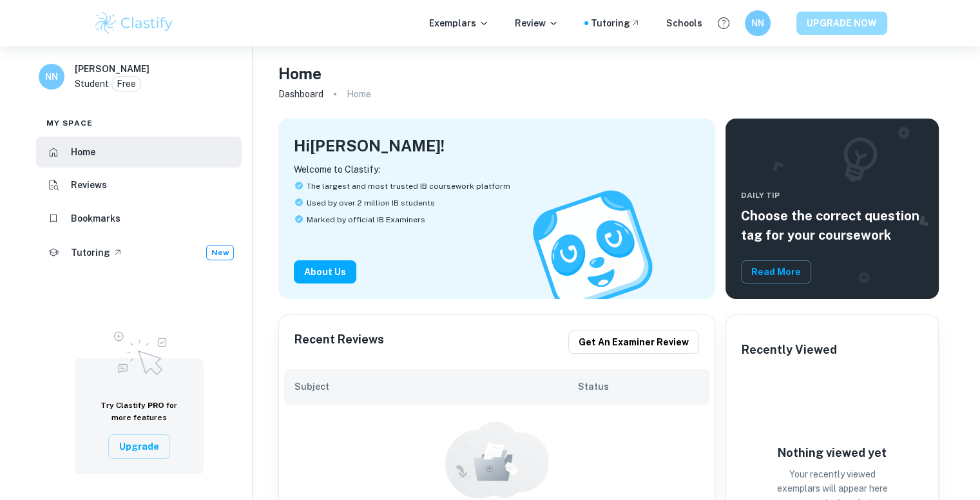 The height and width of the screenshot is (500, 980). What do you see at coordinates (436, 386) in the screenshot?
I see `h6: Subject` at bounding box center [436, 386].